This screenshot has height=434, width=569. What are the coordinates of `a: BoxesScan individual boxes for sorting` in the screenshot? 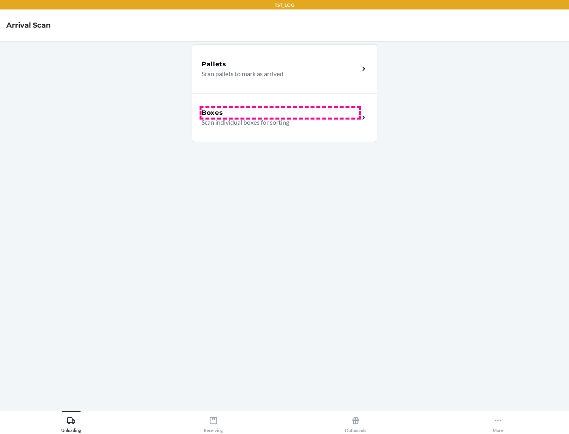 It's located at (284, 118).